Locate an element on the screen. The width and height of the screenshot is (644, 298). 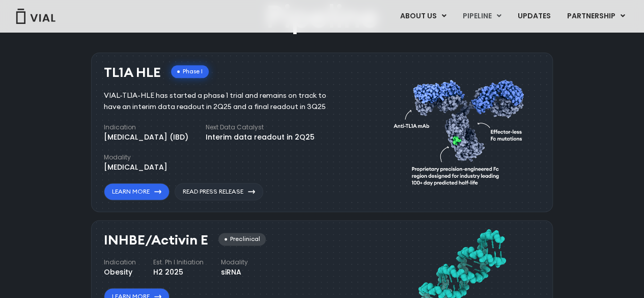
div: Interim data readout in 2Q25 is located at coordinates (261, 137).